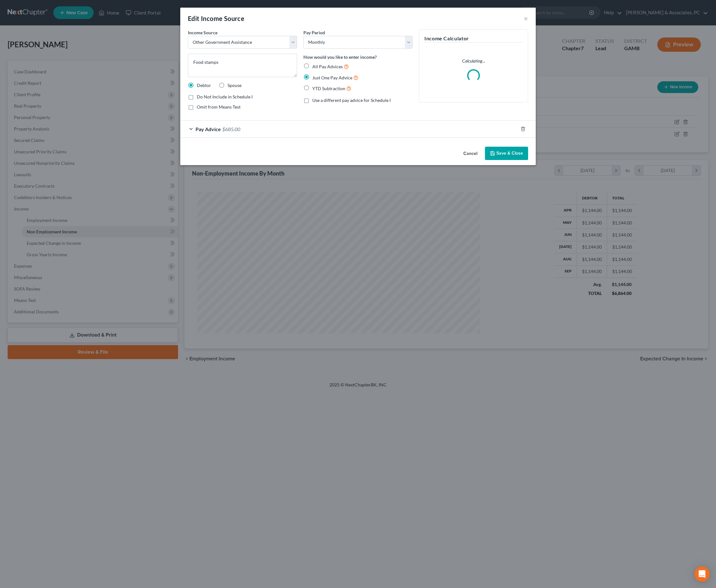 The height and width of the screenshot is (588, 716). Describe the element at coordinates (204, 86) in the screenshot. I see `span: Debtor` at that location.